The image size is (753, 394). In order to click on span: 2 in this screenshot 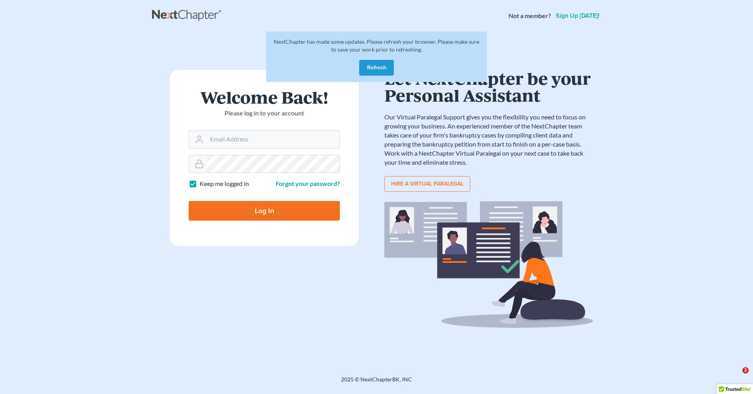, I will do `click(745, 370)`.